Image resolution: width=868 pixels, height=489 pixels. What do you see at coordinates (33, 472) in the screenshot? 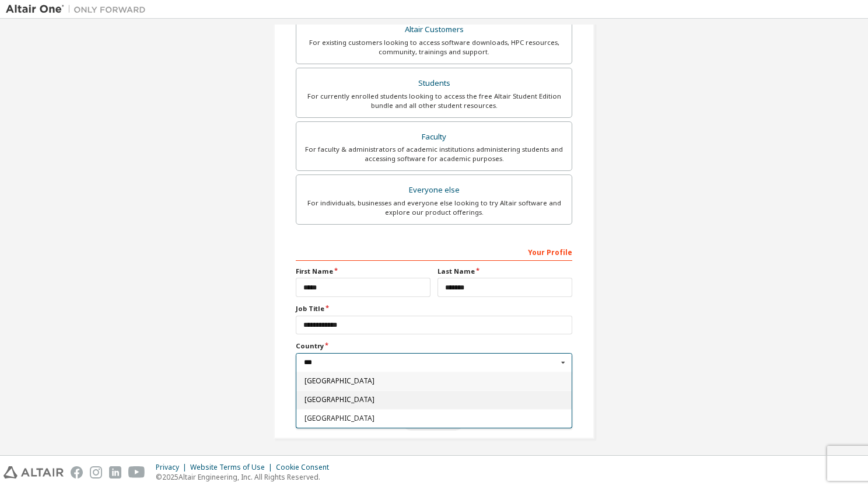
I see `img: altair_logo.svg` at bounding box center [33, 472].